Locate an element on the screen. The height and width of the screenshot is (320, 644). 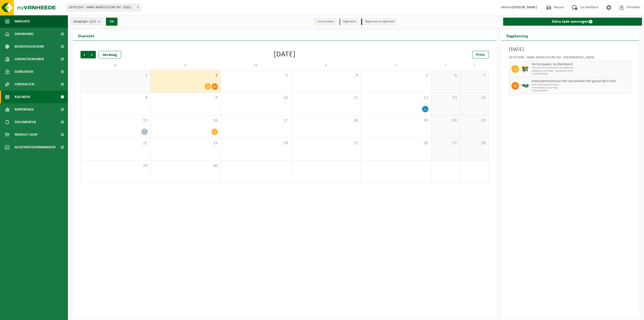
span: Product Shop is located at coordinates (26, 135).